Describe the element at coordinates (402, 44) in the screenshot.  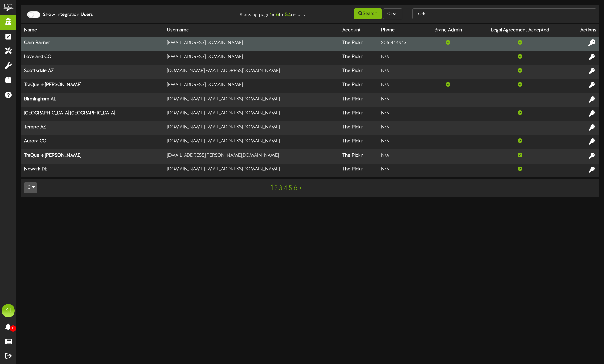
I see `td: 8016444943` at that location.